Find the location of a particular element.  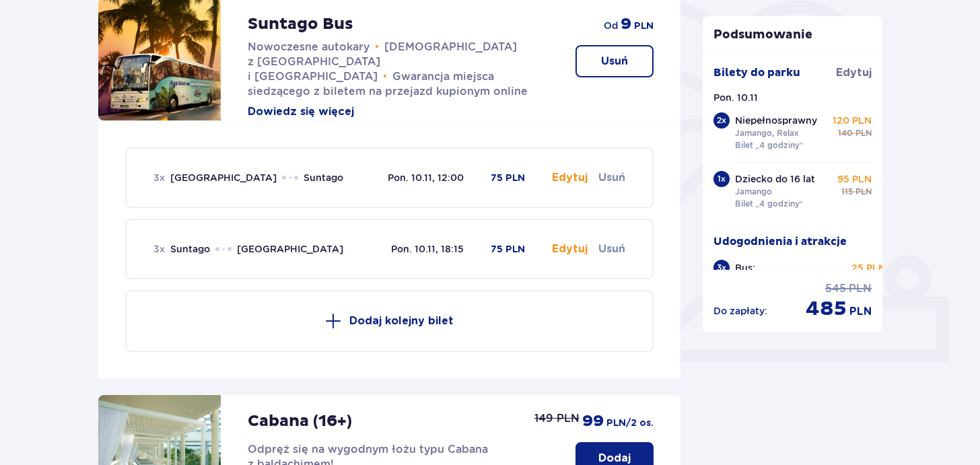

span: 485 is located at coordinates (826, 309).